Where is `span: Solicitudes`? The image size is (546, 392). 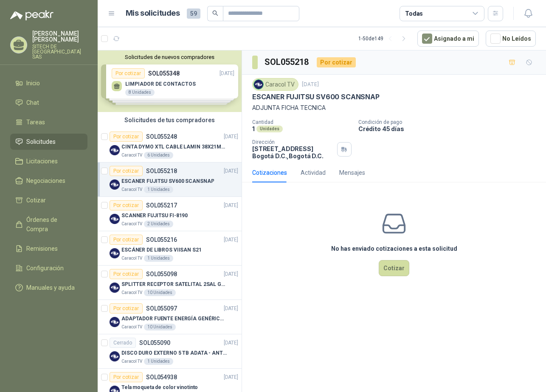
span: Solicitudes is located at coordinates (41, 141).